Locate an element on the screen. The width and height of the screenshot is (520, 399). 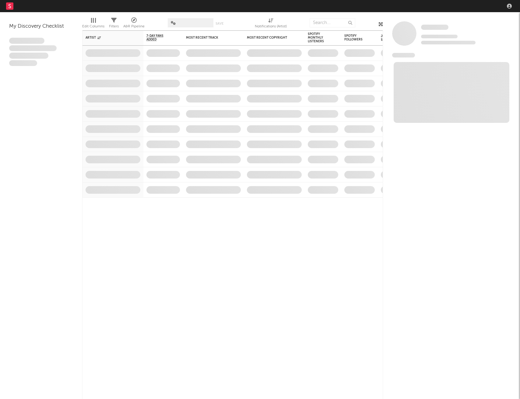
div: Most Recent Track is located at coordinates (209, 38).